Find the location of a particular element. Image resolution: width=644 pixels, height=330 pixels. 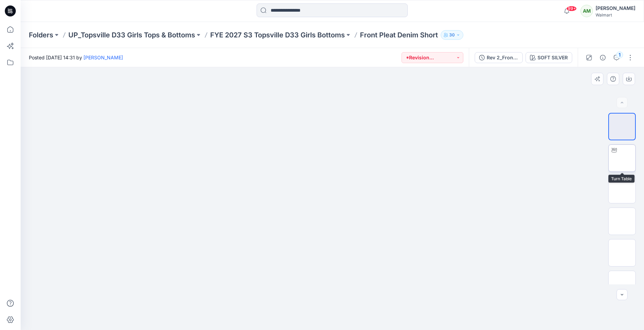

a: UP_Topsville D33 Girls Tops & Bottoms is located at coordinates (131, 35).